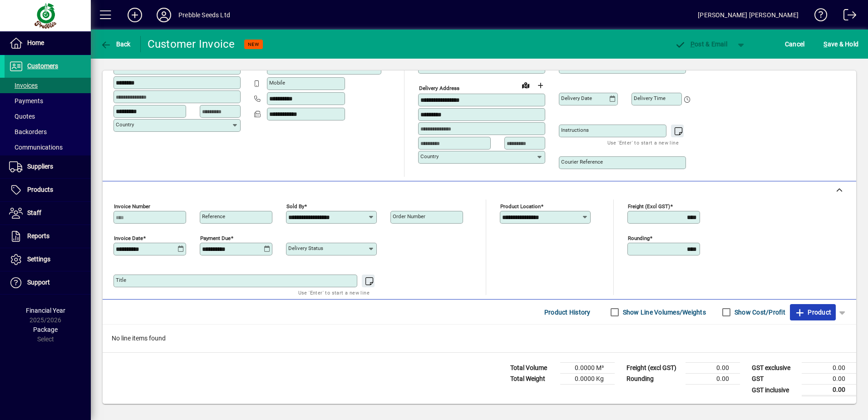 Image resolution: width=868 pixels, height=420 pixels. What do you see at coordinates (48, 167) in the screenshot?
I see `a: Suppliers` at bounding box center [48, 167].